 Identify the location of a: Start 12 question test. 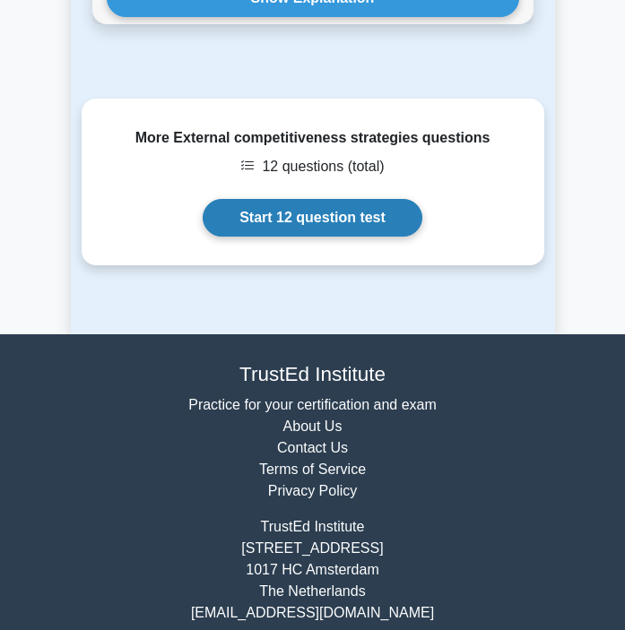
(312, 218).